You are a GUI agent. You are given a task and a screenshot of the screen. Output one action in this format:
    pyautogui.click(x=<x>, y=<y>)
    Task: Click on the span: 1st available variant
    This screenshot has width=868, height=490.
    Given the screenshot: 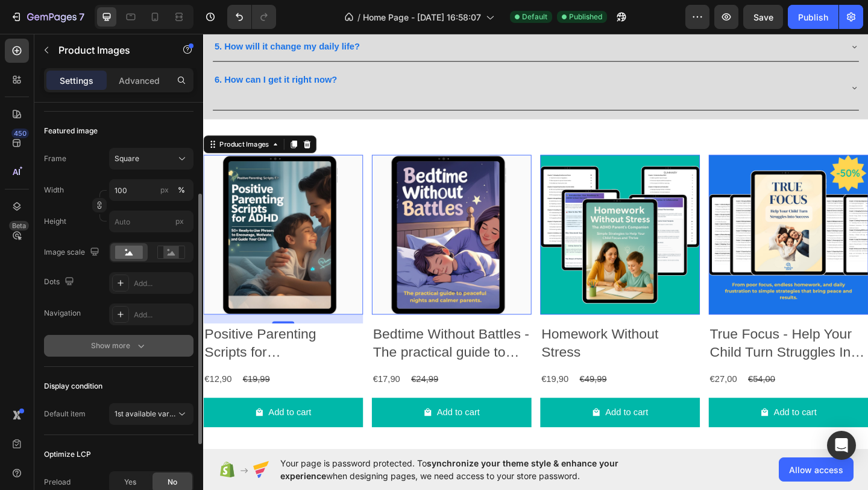 What is the action you would take?
    pyautogui.click(x=148, y=413)
    